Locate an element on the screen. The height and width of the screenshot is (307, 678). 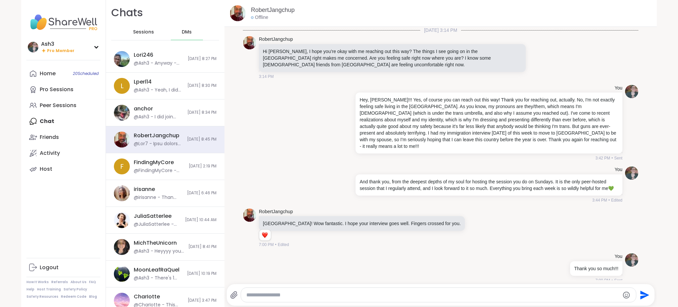
span: 20 Scheduled is located at coordinates (86, 74).